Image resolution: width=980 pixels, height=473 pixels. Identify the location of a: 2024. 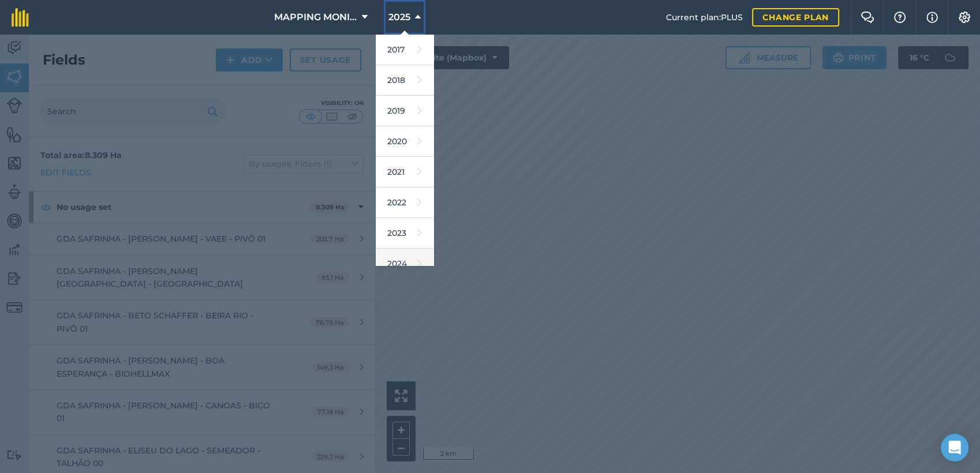
(405, 263).